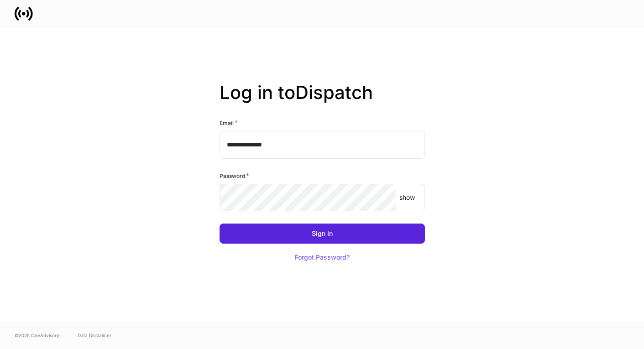 This screenshot has height=349, width=644. Describe the element at coordinates (234, 176) in the screenshot. I see `h6: Password` at that location.